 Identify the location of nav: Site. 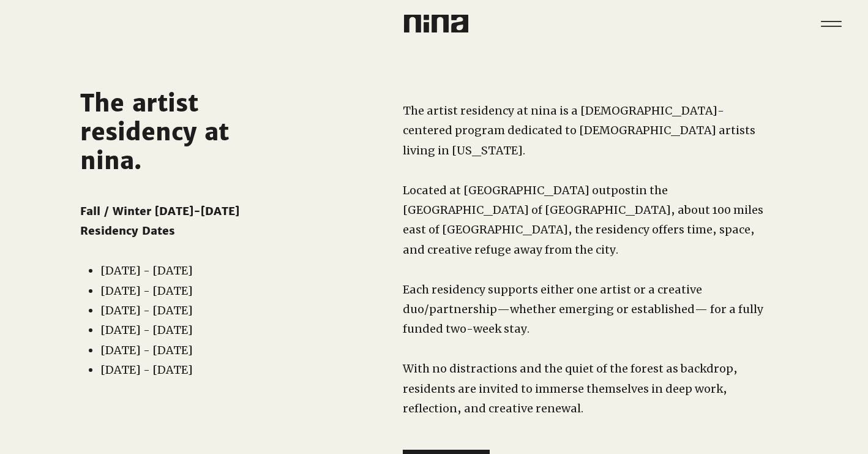
(830, 24).